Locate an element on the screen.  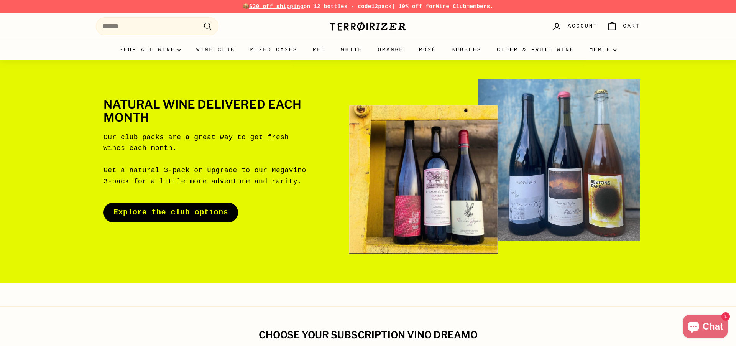
summary: Shop all wine is located at coordinates (150, 50).